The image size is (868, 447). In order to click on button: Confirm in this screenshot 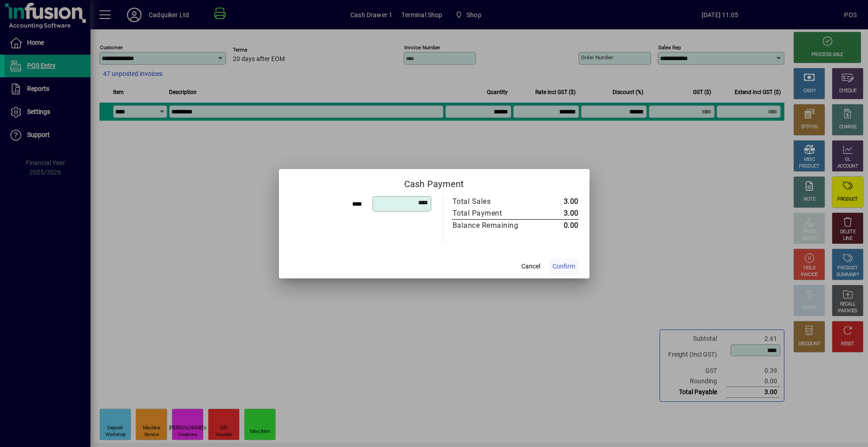, I will do `click(564, 267)`.